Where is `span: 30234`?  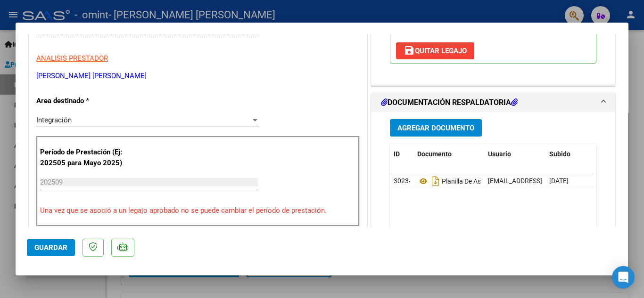
span: 30234 is located at coordinates (403, 181).